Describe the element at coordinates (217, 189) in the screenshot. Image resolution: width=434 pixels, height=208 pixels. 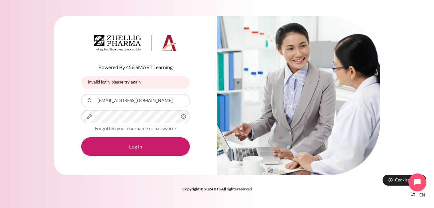
I see `strong: Copyright © 2024 BTS All rights reserved` at that location.